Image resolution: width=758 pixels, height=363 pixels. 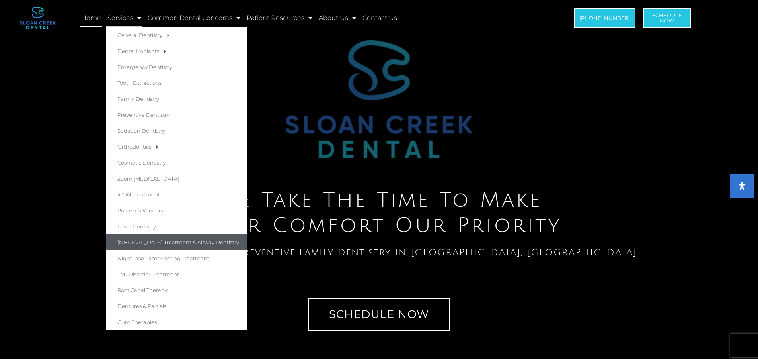 I want to click on h2: We Take The Time To Make Your Comfort Our Priority, so click(x=379, y=213).